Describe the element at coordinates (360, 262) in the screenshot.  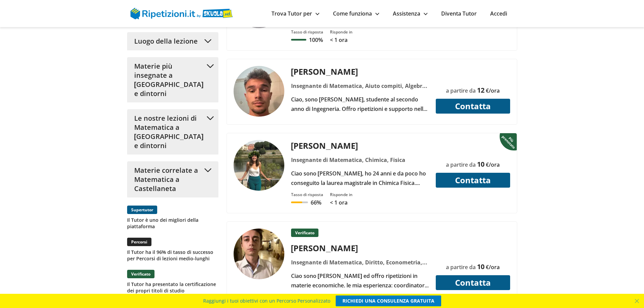
I see `div: Insegnante di Matematica, Diritto, Econometria, Economia aziendale, Economia dei mercati e degli,...` at that location.